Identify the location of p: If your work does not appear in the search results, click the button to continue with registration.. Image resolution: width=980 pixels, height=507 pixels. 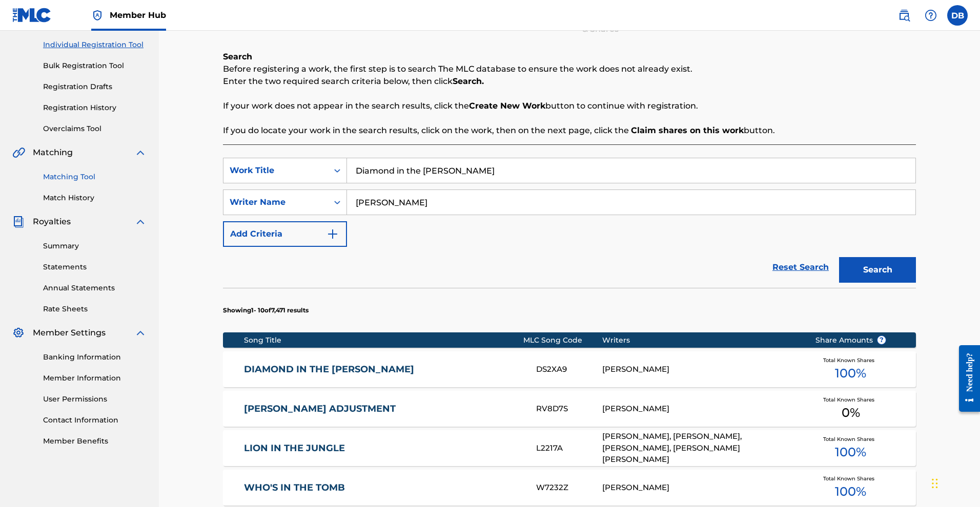
(569, 106).